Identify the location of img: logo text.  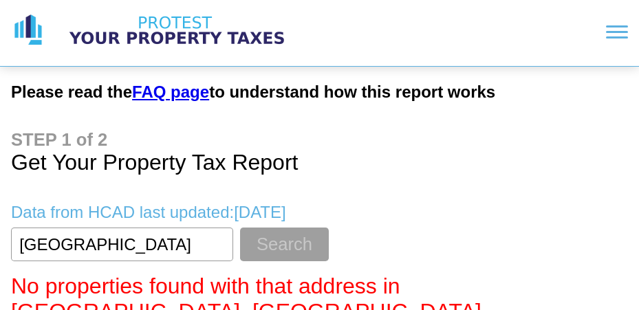
(177, 30).